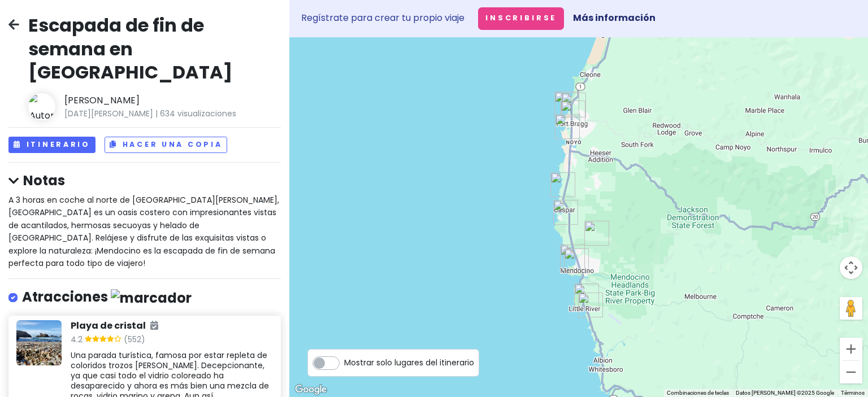 The image size is (868, 397). Describe the element at coordinates (614, 17) in the screenshot. I see `font: Más información` at that location.